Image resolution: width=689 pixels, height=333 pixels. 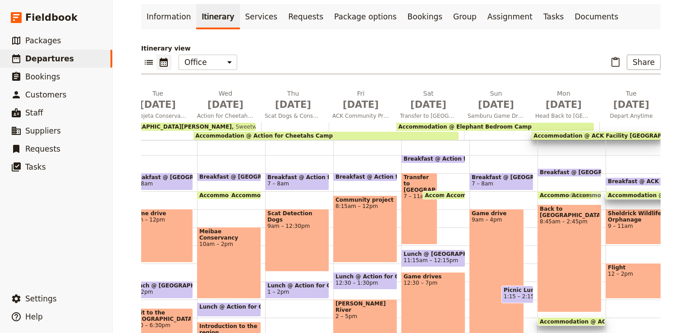 I want to click on span: 7 – 8am, so click(x=278, y=183).